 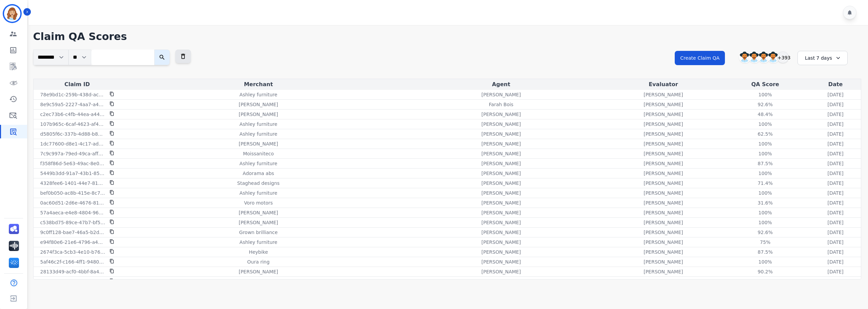 What do you see at coordinates (73, 124) in the screenshot?
I see `p: 107b965c-6caf-4623-af44-c363844841a2` at bounding box center [73, 124].